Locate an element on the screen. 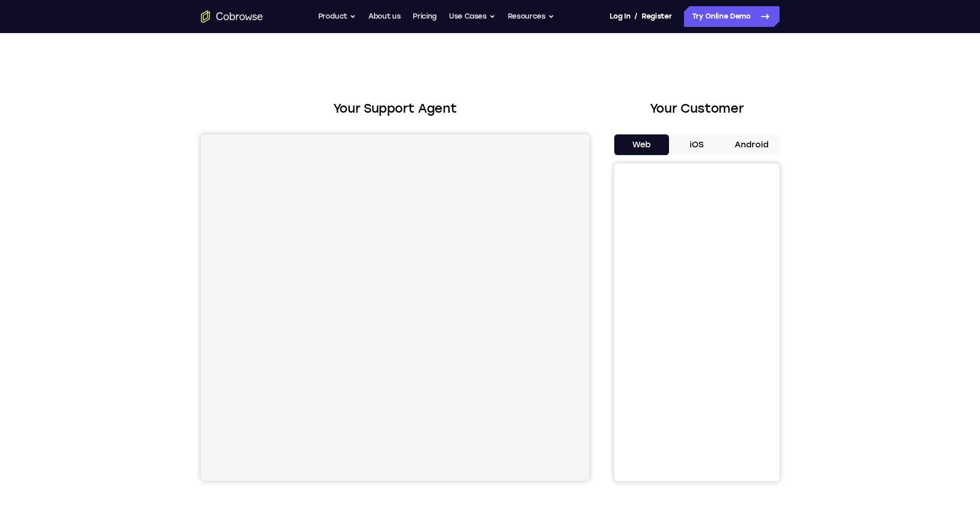 The width and height of the screenshot is (980, 518). button: Product is located at coordinates (337, 17).